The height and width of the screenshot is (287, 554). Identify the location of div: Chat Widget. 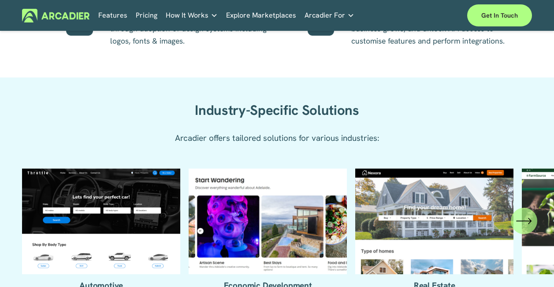
(532, 266).